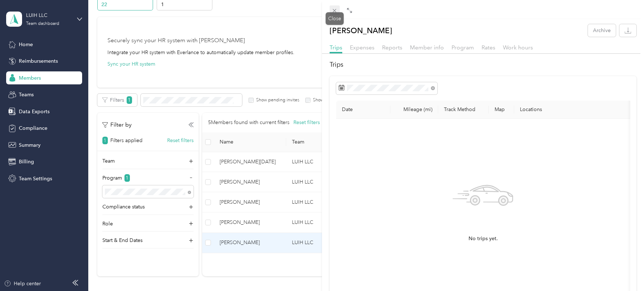  Describe the element at coordinates (501, 110) in the screenshot. I see `th: Map` at that location.